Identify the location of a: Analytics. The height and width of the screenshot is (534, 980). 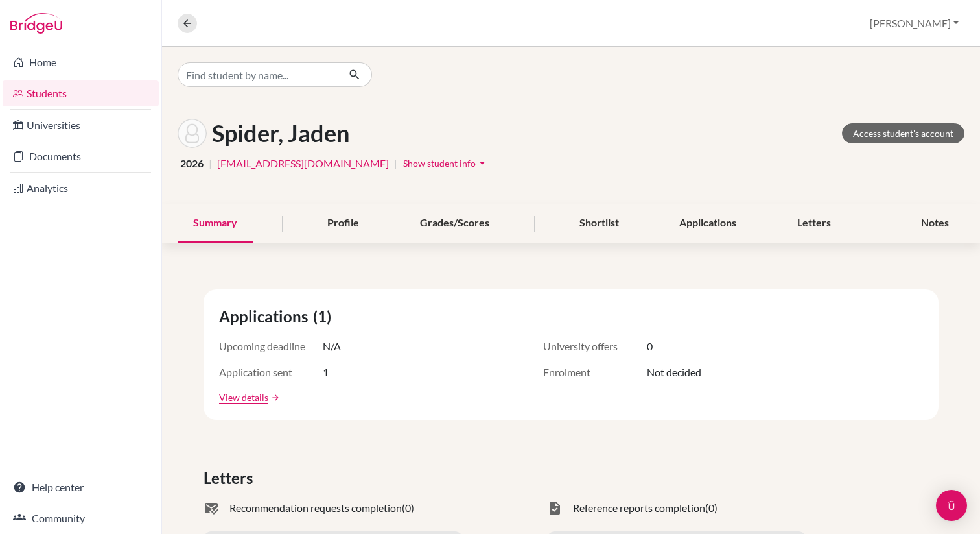
(81, 188).